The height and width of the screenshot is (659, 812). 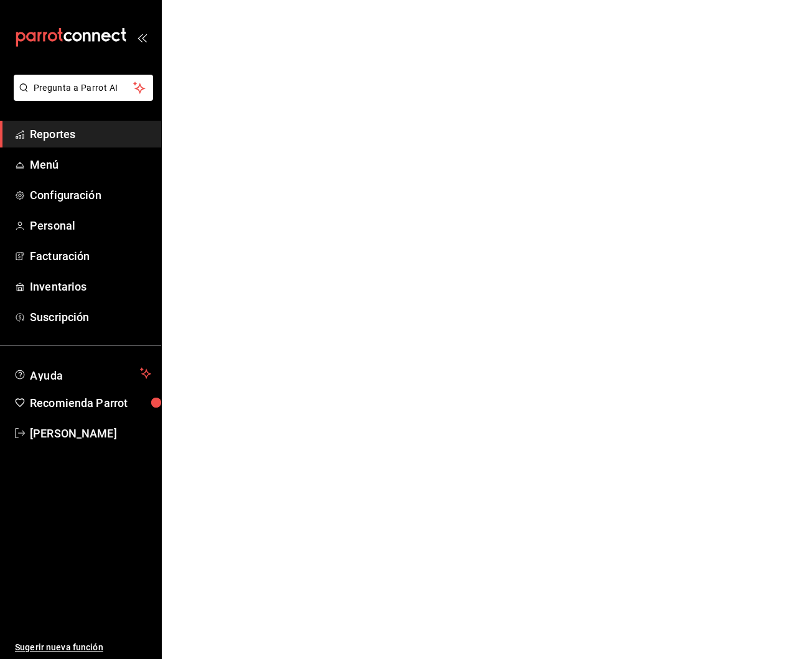 What do you see at coordinates (90, 164) in the screenshot?
I see `span: Menú` at bounding box center [90, 164].